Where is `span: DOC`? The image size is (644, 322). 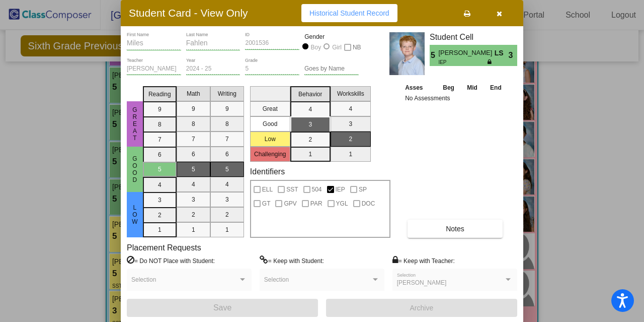
span: DOC is located at coordinates (368, 203).